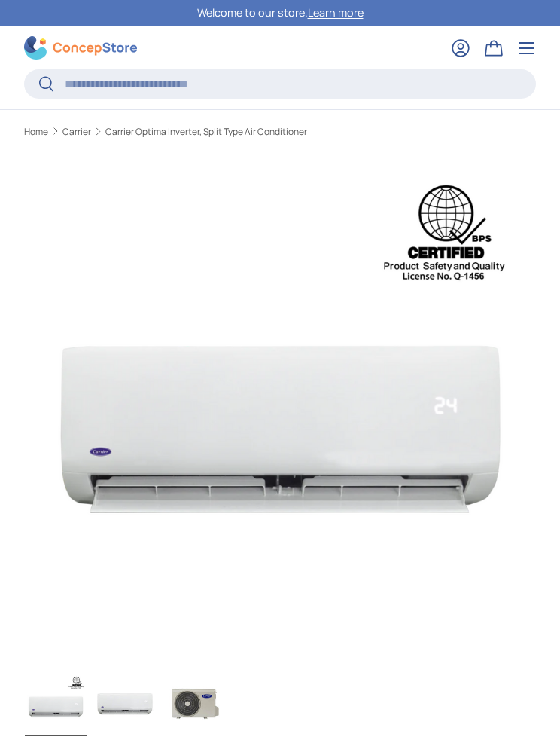 Image resolution: width=560 pixels, height=752 pixels. Describe the element at coordinates (80, 48) in the screenshot. I see `img: ConcepStore` at that location.